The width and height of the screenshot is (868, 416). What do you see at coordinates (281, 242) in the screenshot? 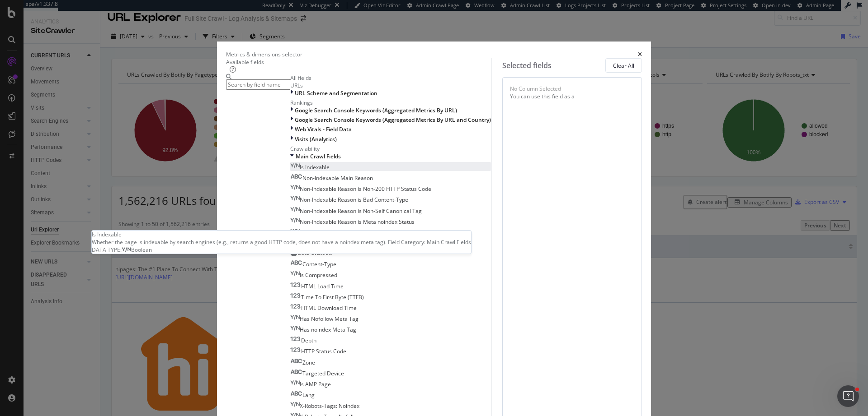
I see `div: Whether the page is indexable by search engines (e.g., returns a good HTTP code, does not have a ...` at bounding box center [281, 242].